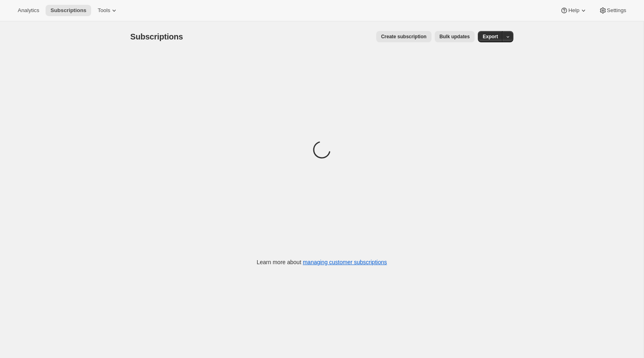  Describe the element at coordinates (617, 10) in the screenshot. I see `span: Settings` at that location.